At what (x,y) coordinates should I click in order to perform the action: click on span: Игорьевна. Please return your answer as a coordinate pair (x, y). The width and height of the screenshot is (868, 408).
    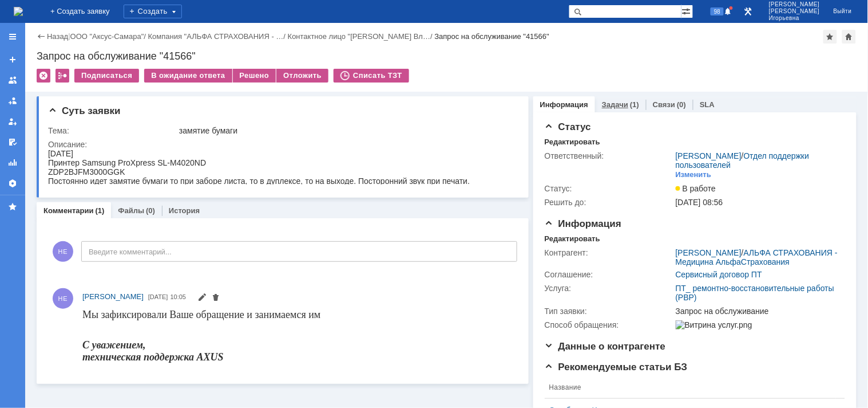
    Looking at the image, I should click on (794, 19).